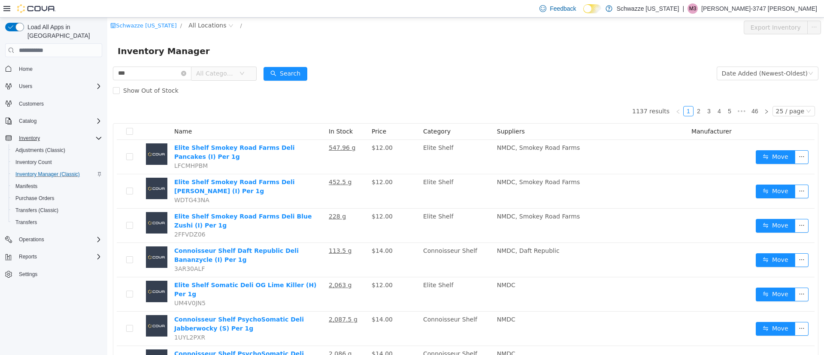 Image resolution: width=824 pixels, height=355 pixels. What do you see at coordinates (330, 114) in the screenshot?
I see `span: Category` at bounding box center [330, 114].